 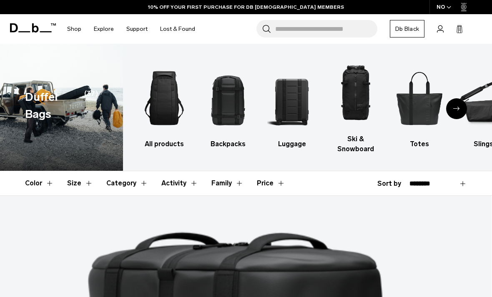 I want to click on li: 5 / 10, so click(x=420, y=105).